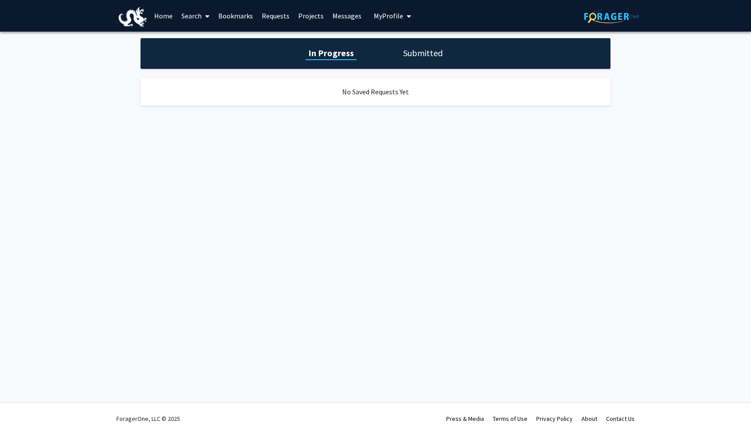 This screenshot has width=751, height=434. I want to click on a: Projects, so click(311, 16).